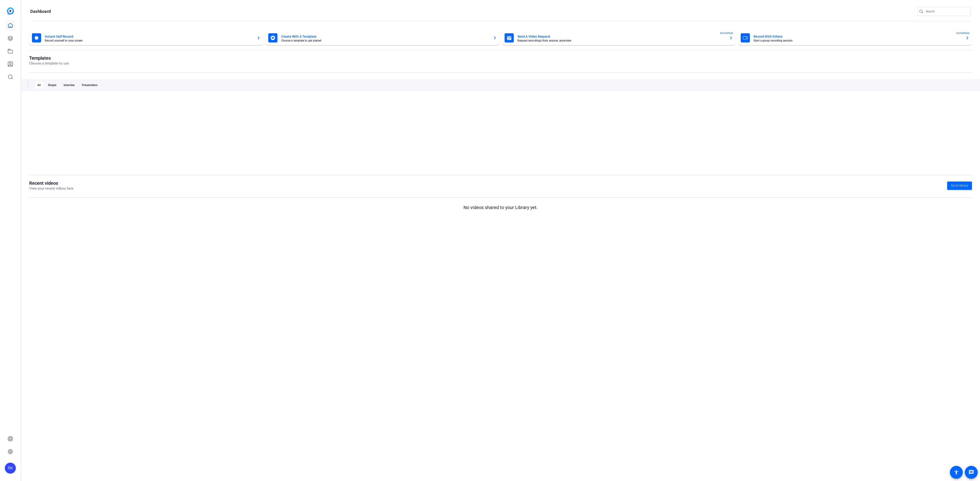 Image resolution: width=980 pixels, height=481 pixels. What do you see at coordinates (52, 189) in the screenshot?
I see `p: View your recent videos here` at bounding box center [52, 189].